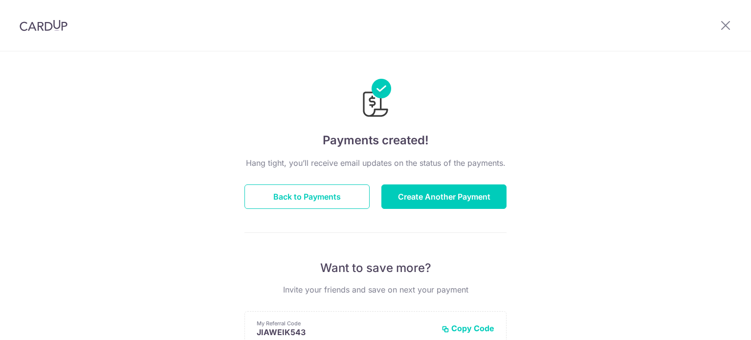 This screenshot has height=340, width=751. What do you see at coordinates (307, 197) in the screenshot?
I see `button: Back to Payments` at bounding box center [307, 197].